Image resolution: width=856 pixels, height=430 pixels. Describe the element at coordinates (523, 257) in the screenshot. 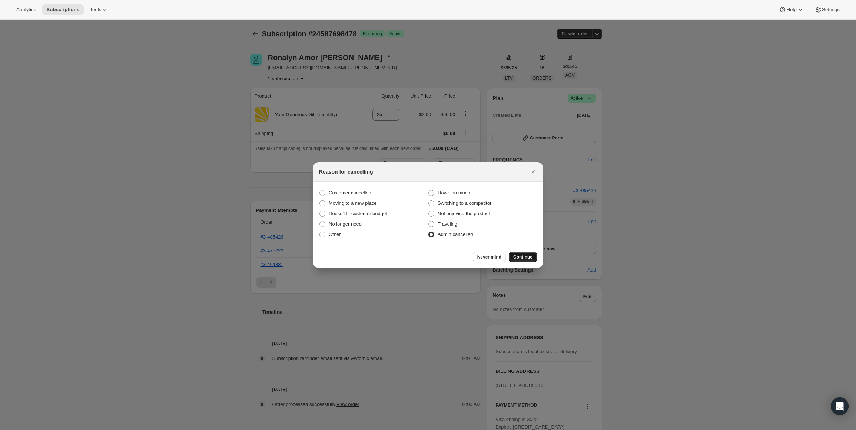

I see `button: Continue` at that location.